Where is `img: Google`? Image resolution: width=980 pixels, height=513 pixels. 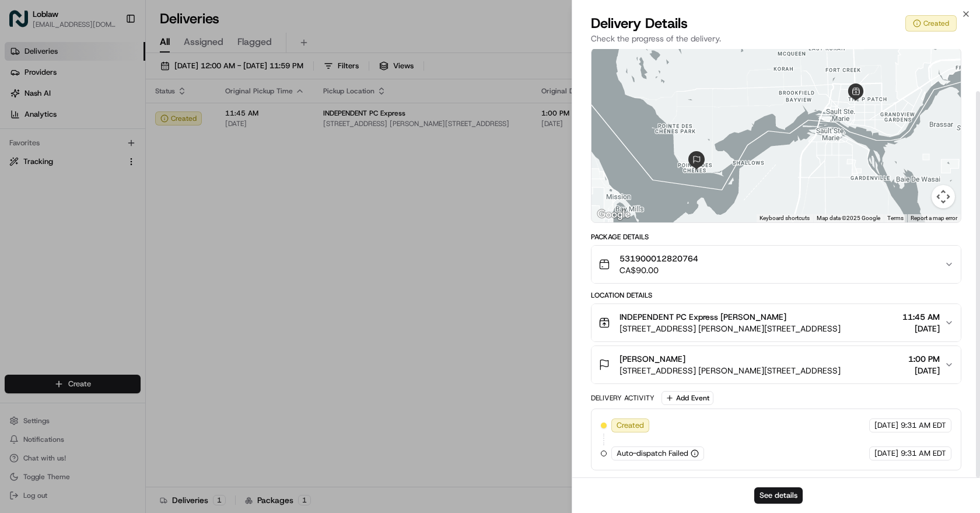
img: Google is located at coordinates (614, 215).